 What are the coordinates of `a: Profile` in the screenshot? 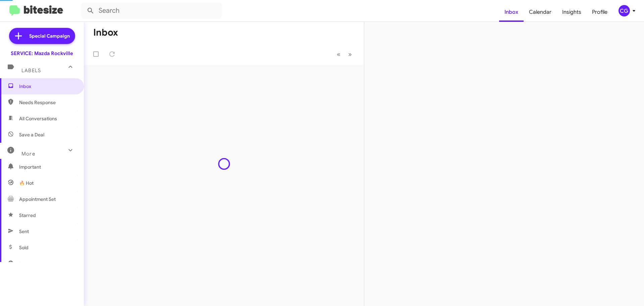 It's located at (600, 12).